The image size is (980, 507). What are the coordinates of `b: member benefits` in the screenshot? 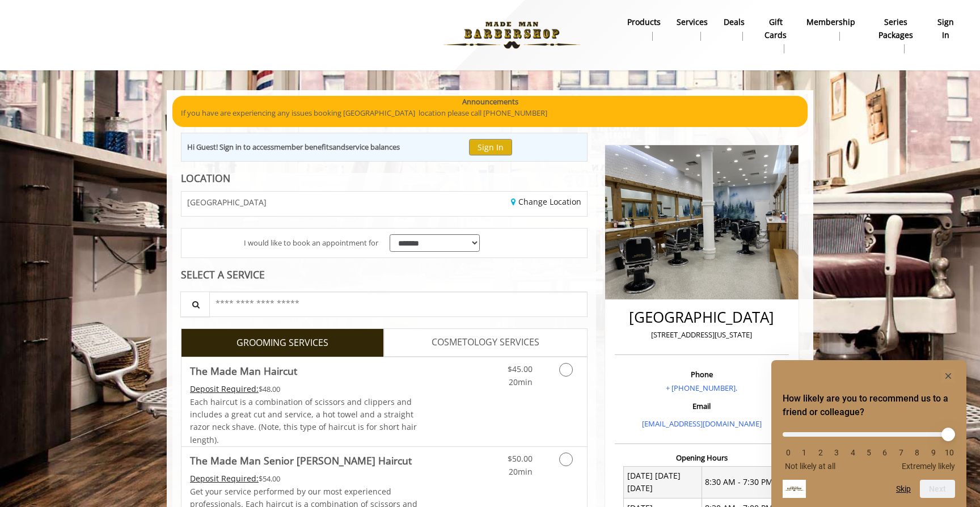 It's located at (303, 147).